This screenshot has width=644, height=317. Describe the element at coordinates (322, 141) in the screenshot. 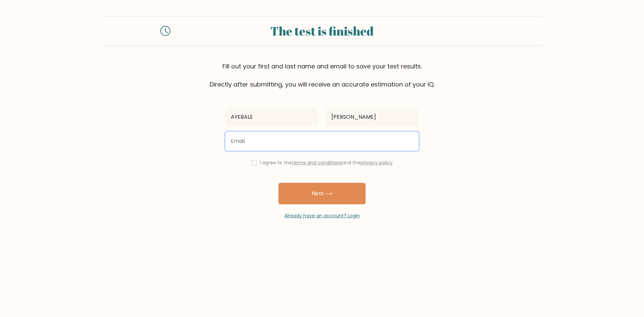

I see `input: Email` at that location.